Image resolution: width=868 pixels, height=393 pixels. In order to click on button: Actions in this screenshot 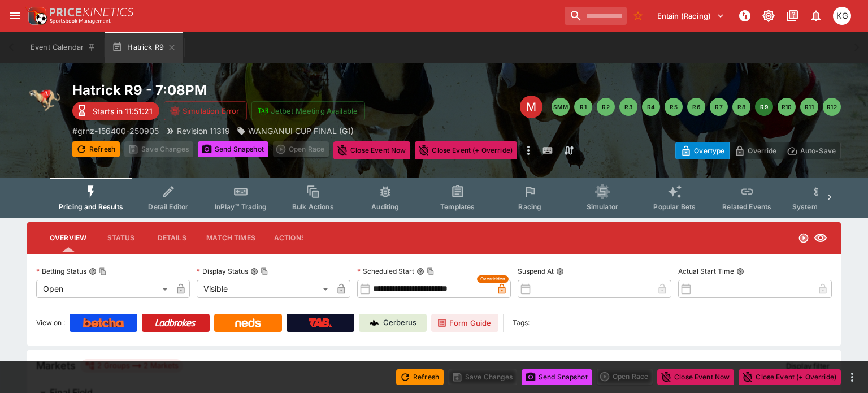, I will do `click(290, 238)`.